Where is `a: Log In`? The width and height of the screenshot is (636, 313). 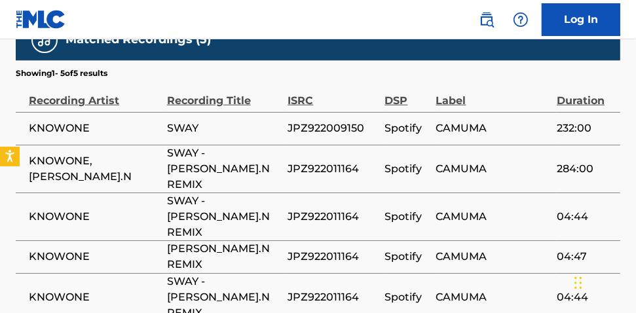 a: Log In is located at coordinates (581, 20).